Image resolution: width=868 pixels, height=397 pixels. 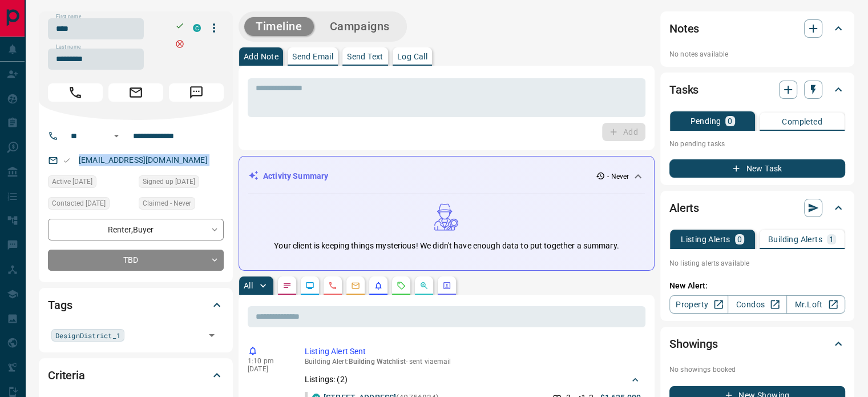 I want to click on a: Property, so click(x=699, y=304).